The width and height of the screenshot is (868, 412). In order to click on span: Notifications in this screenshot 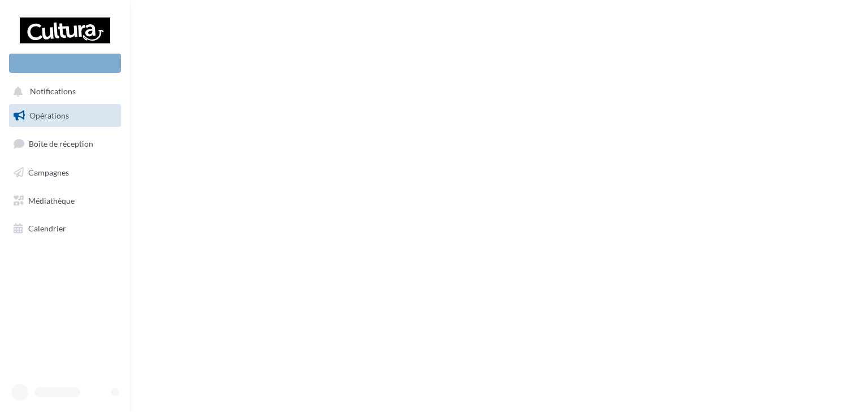, I will do `click(52, 91)`.